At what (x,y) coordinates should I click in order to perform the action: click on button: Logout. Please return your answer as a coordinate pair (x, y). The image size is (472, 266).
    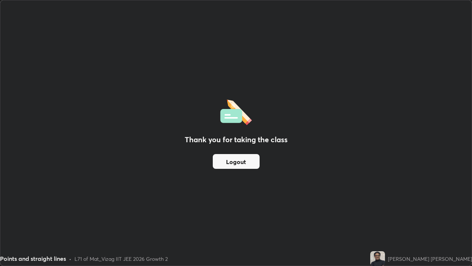
    Looking at the image, I should click on (236, 161).